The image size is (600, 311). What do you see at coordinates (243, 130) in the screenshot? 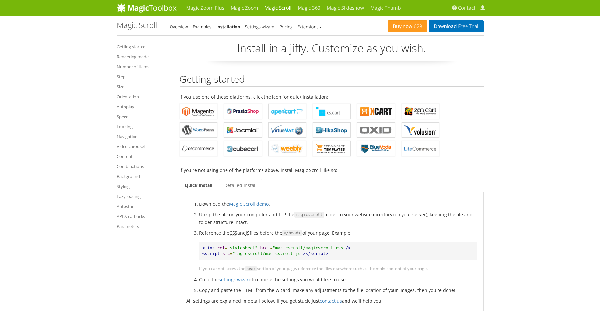
I see `b: Magic Scroll for Joomla` at bounding box center [243, 130].